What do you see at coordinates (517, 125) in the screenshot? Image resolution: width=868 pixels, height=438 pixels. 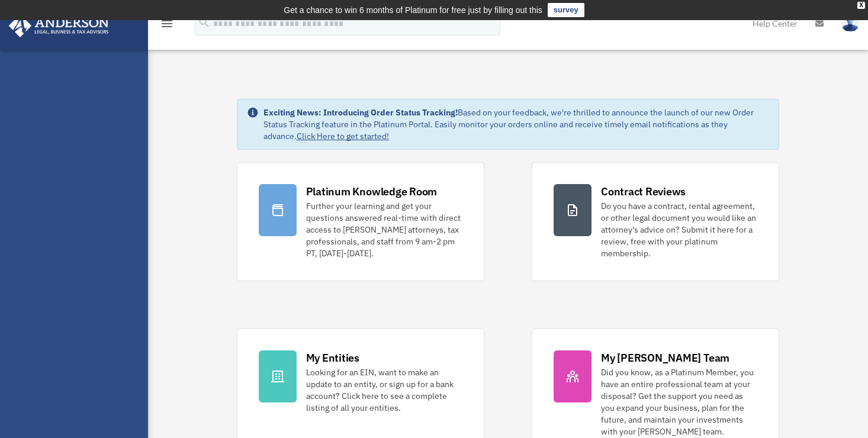 I see `div: Based on your feedback, we're thrilled to announce the launch of our new Order Status Tracking fe...` at bounding box center [517, 125].